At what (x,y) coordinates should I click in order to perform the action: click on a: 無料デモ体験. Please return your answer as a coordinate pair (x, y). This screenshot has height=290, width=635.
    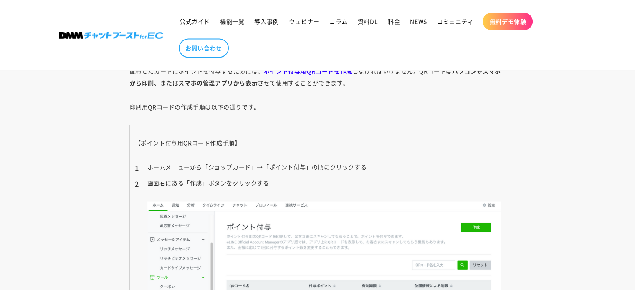
    Looking at the image, I should click on (508, 21).